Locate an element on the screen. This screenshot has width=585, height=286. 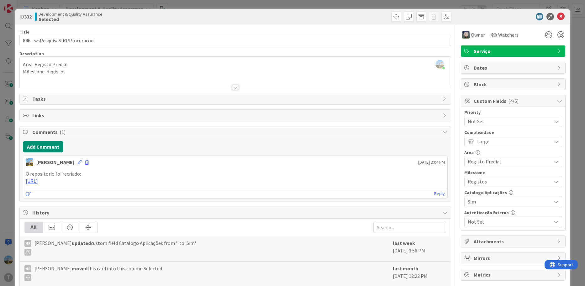
b: moved is located at coordinates (80, 268).